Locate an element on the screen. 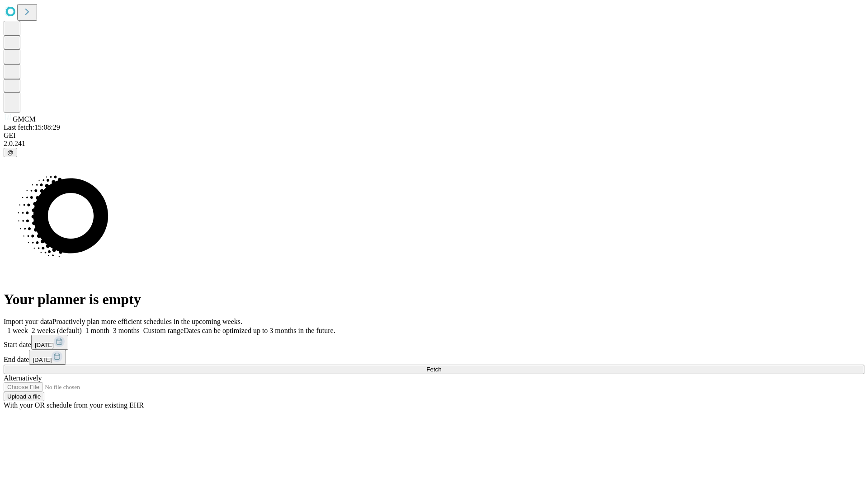 The image size is (868, 488). span: With your OR schedule from your existing EHR is located at coordinates (74, 405).